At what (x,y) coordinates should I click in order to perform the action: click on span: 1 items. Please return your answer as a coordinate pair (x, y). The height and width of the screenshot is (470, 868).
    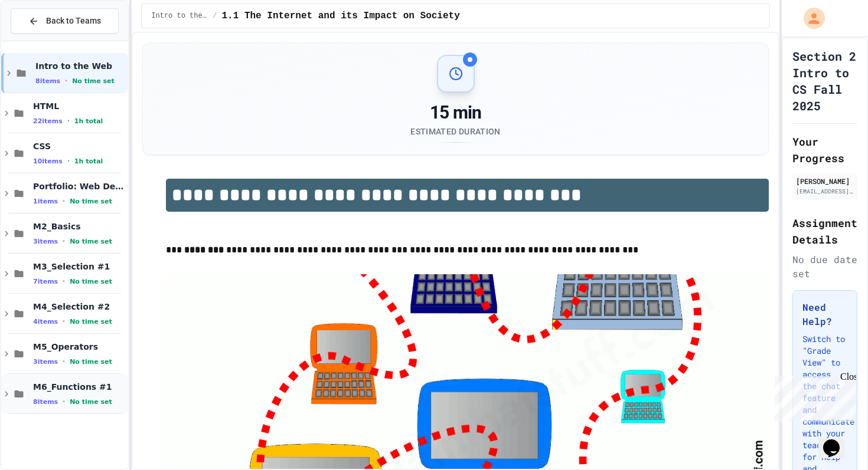
    Looking at the image, I should click on (45, 201).